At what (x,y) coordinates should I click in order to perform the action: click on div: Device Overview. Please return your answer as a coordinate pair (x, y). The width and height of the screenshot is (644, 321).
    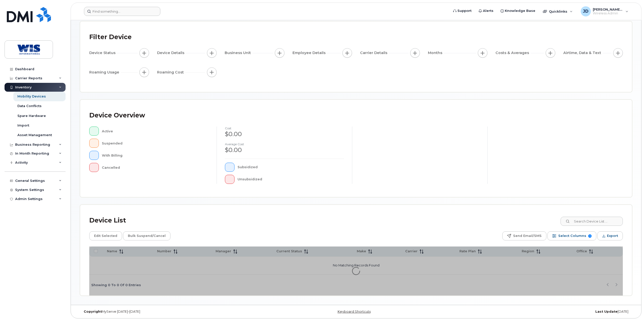
    Looking at the image, I should click on (117, 115).